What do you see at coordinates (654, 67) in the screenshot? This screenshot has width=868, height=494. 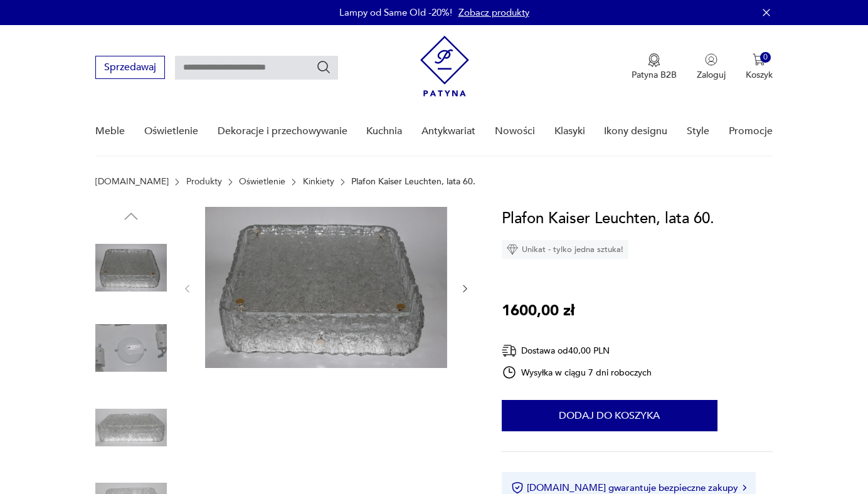 I see `a: Ikona medaluPatyna B2B` at bounding box center [654, 67].